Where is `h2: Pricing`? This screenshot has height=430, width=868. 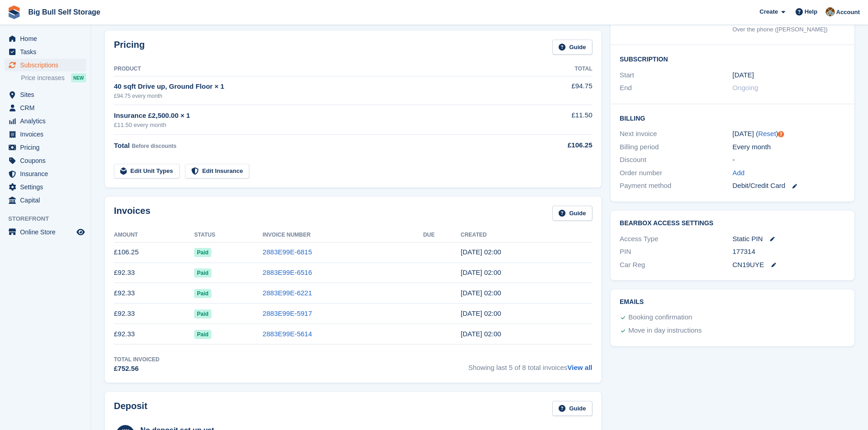 h2: Pricing is located at coordinates (129, 47).